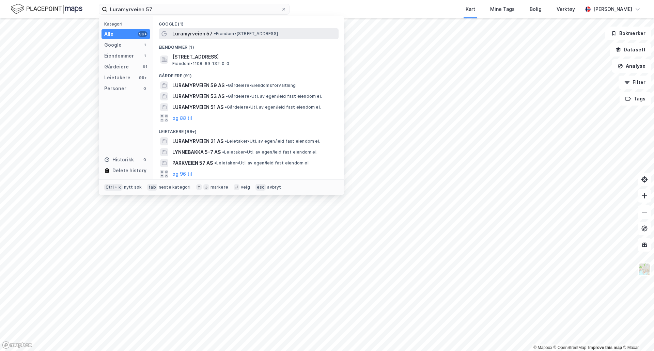 This screenshot has width=654, height=351. I want to click on div: Bolig, so click(536, 9).